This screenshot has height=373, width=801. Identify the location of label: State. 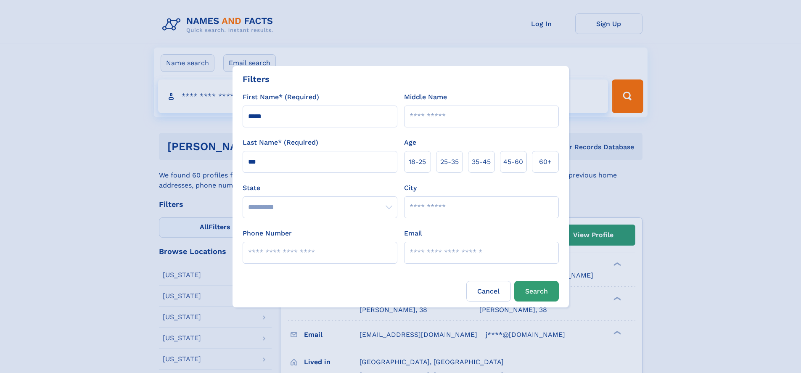
(320, 188).